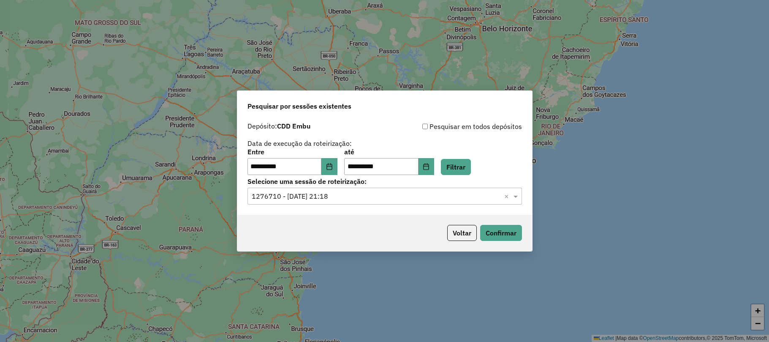 The image size is (769, 342). What do you see at coordinates (300, 143) in the screenshot?
I see `label: Data de execução da roteirização:` at bounding box center [300, 143].